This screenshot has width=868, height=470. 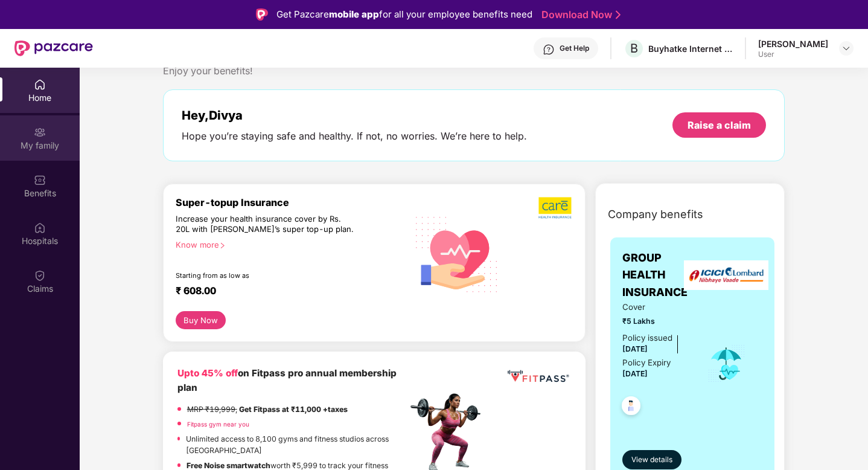 What do you see at coordinates (691, 49) in the screenshot?
I see `div: Buyhatke Internet Pvt Ltd` at bounding box center [691, 49].